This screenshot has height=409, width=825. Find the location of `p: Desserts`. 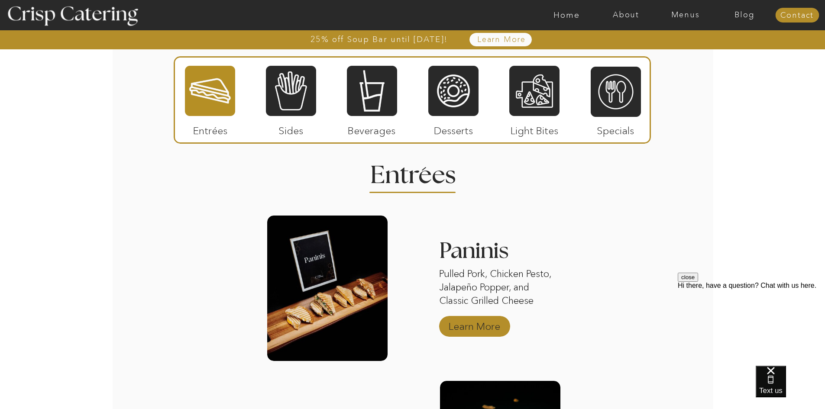

p: Desserts is located at coordinates (453, 129).